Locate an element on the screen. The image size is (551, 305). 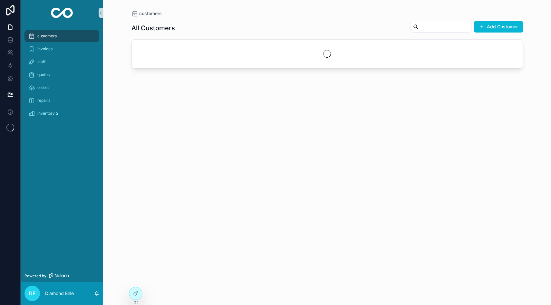
a: Powered by is located at coordinates (62, 276).